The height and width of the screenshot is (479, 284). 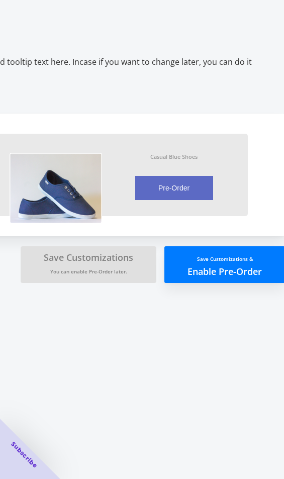 I want to click on span: Subscribe, so click(x=24, y=455).